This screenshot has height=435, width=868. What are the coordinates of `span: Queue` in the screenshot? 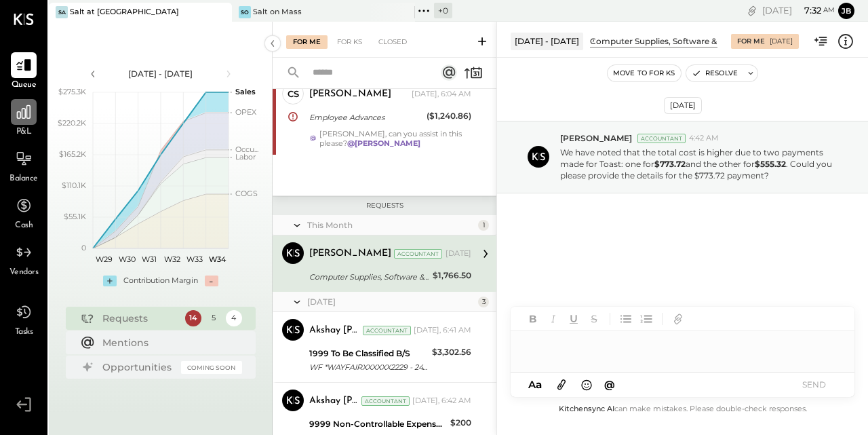 It's located at (23, 85).